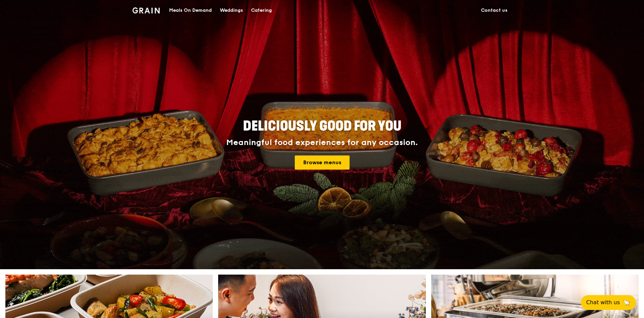 Image resolution: width=644 pixels, height=318 pixels. Describe the element at coordinates (190, 10) in the screenshot. I see `div: Meals On Demand` at that location.